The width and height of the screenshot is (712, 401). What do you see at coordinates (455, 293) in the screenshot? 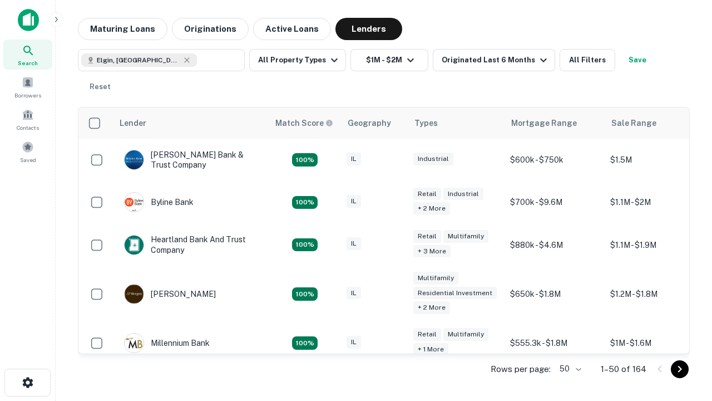
I see `div: Residential Investment` at bounding box center [455, 293].